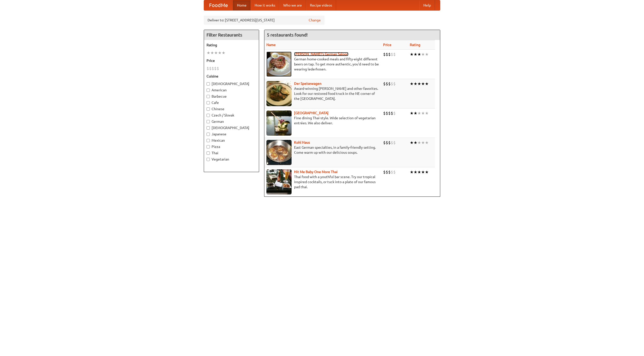 The image size is (644, 356). Describe the element at coordinates (231, 45) in the screenshot. I see `h5: Rating` at that location.